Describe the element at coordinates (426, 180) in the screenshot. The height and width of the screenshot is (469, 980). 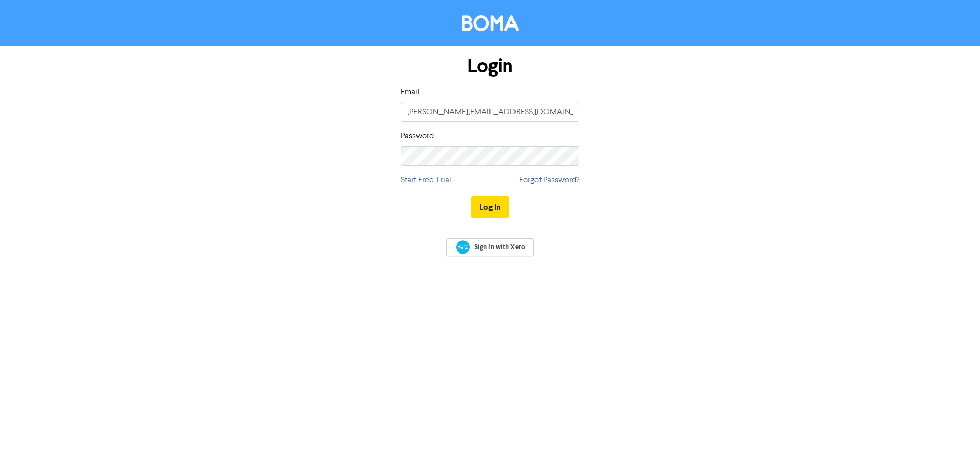
I see `a: Start Free Trial` at that location.